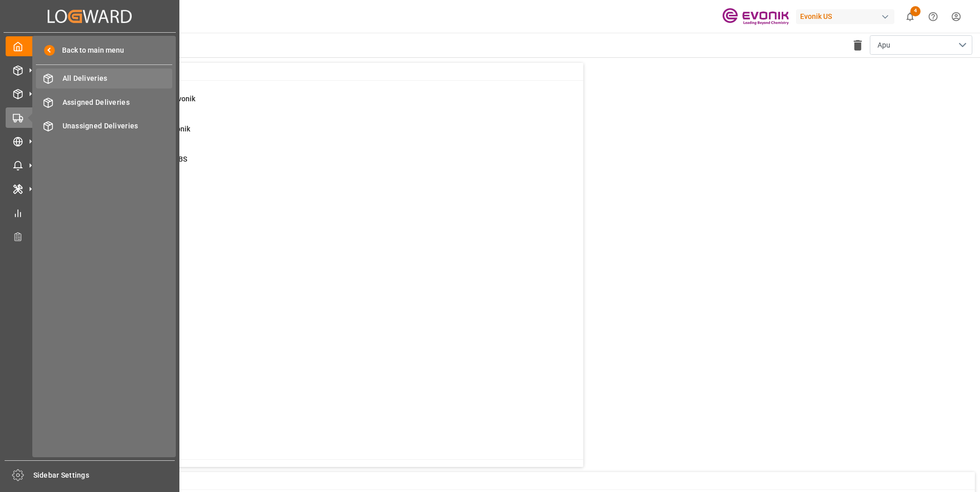 The image size is (980, 492). Describe the element at coordinates (311, 164) in the screenshot. I see `a: 1Pending Bkg Request sent to ABSShipment` at that location.